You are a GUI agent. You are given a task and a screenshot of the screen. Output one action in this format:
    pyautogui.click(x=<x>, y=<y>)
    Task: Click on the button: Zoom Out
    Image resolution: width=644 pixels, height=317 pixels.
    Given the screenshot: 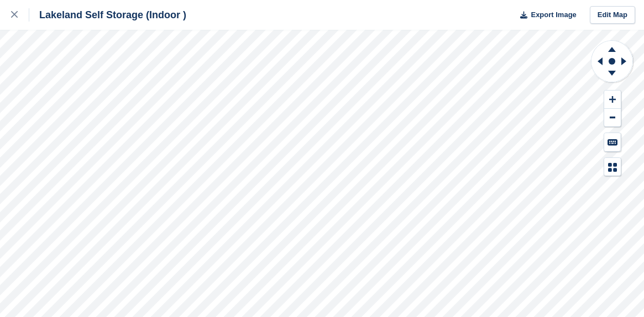 What is the action you would take?
    pyautogui.click(x=612, y=118)
    